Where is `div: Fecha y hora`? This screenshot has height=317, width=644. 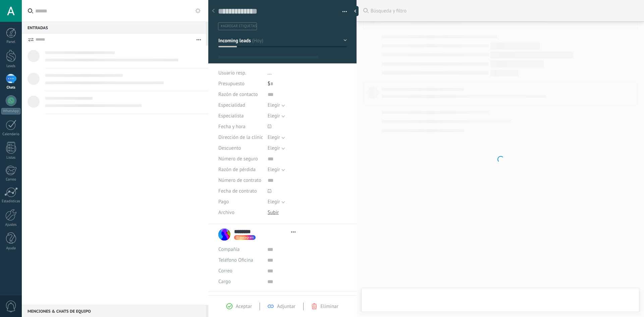 div: Fecha y hora is located at coordinates (240, 127).